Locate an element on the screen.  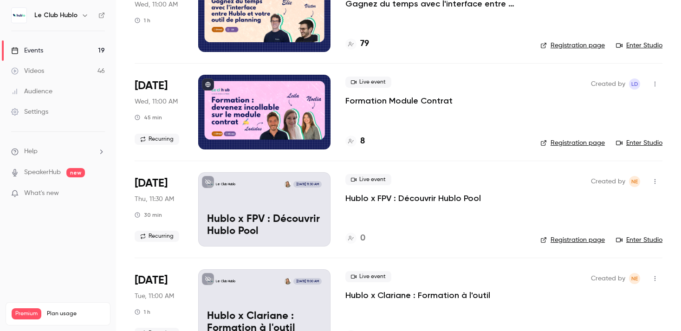
span: Help is located at coordinates (31, 151).